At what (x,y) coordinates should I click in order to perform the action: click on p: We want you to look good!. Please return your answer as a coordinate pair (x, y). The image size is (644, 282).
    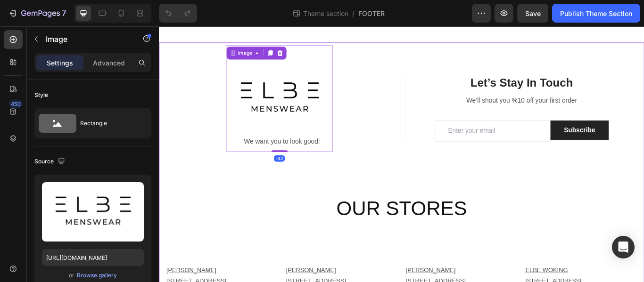
    Looking at the image, I should click on (143, 134).